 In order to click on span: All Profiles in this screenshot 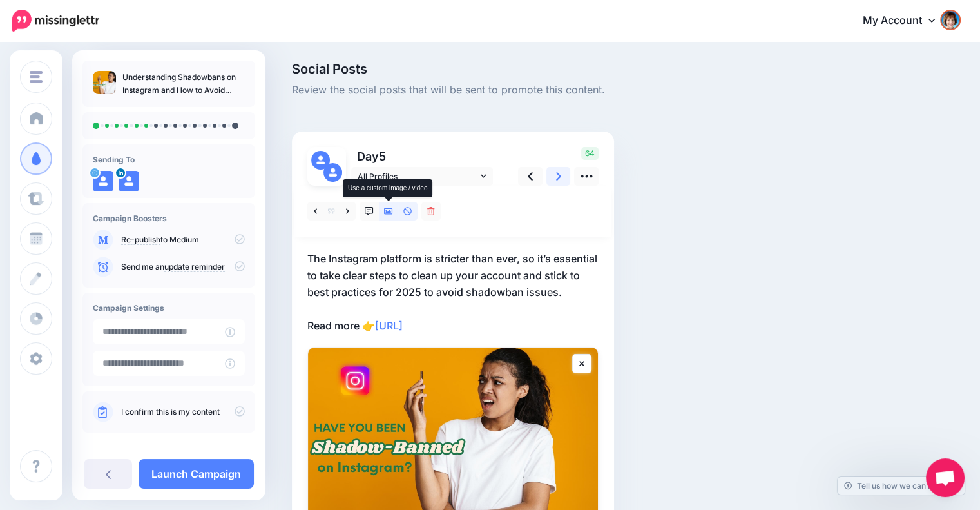, I will do `click(417, 176)`.